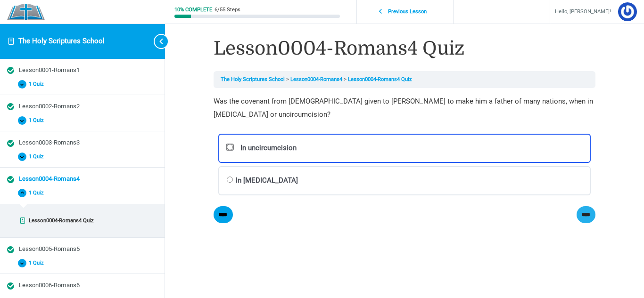  What do you see at coordinates (83, 220) in the screenshot?
I see `a: Completed Lesson0004-Romans4 Quiz` at bounding box center [83, 220].